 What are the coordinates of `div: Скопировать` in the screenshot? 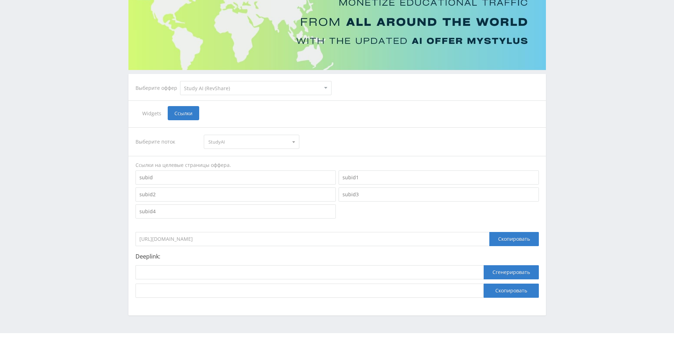 It's located at (514, 239).